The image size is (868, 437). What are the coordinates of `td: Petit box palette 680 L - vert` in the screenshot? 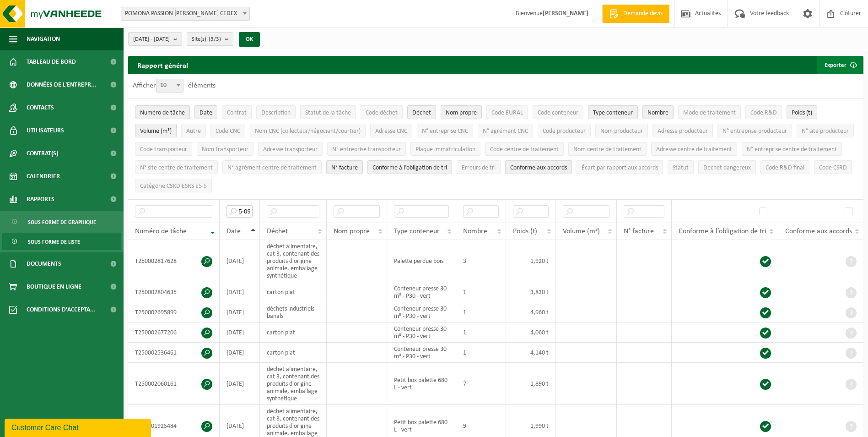 It's located at (421, 384).